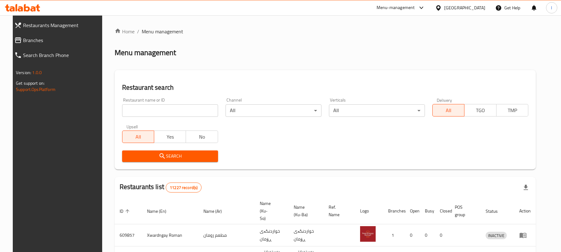  What do you see at coordinates (125, 31) in the screenshot?
I see `a: Home` at bounding box center [125, 31].